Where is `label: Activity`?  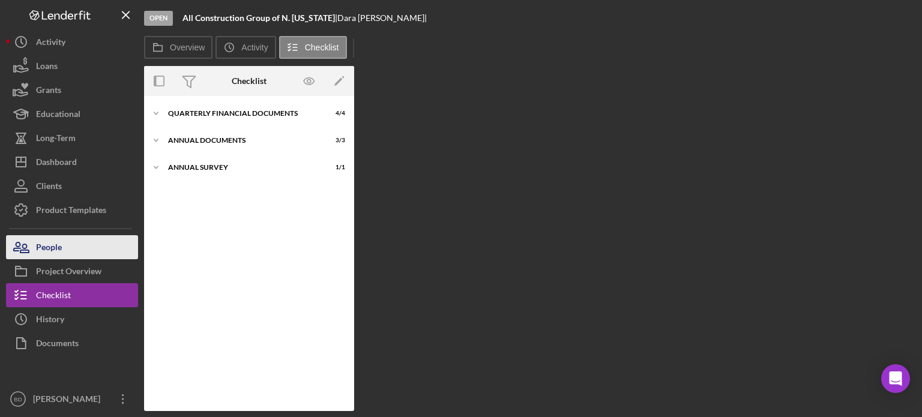
label: Activity is located at coordinates (255, 47).